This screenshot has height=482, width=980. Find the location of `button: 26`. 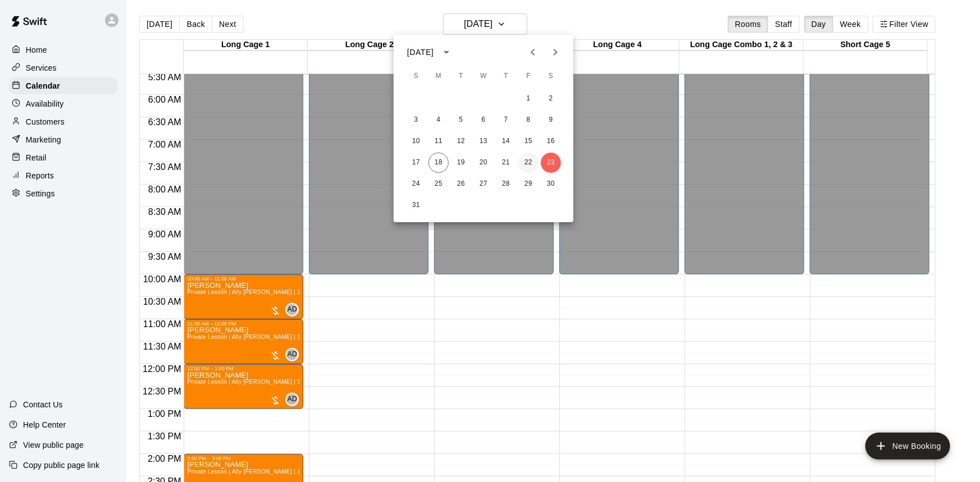

button: 26 is located at coordinates (461, 184).